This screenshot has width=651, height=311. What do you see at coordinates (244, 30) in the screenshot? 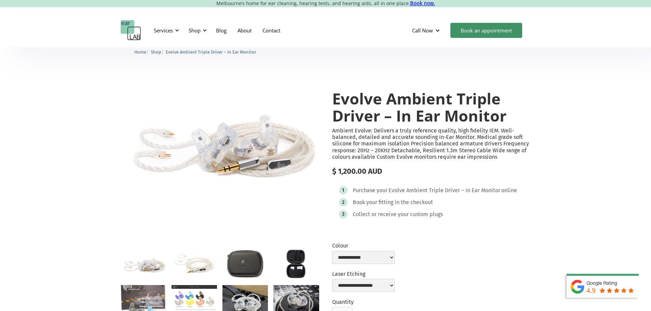
I see `a: About` at bounding box center [244, 30].